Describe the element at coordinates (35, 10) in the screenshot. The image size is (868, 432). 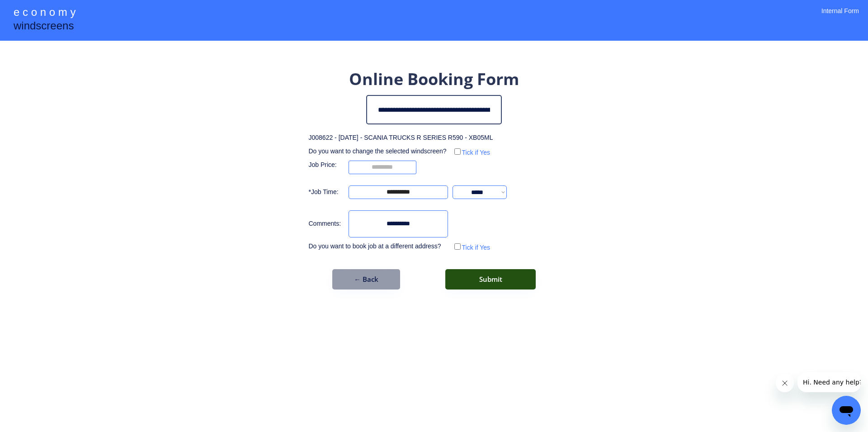
I see `span: Hi. Need any help?` at that location.